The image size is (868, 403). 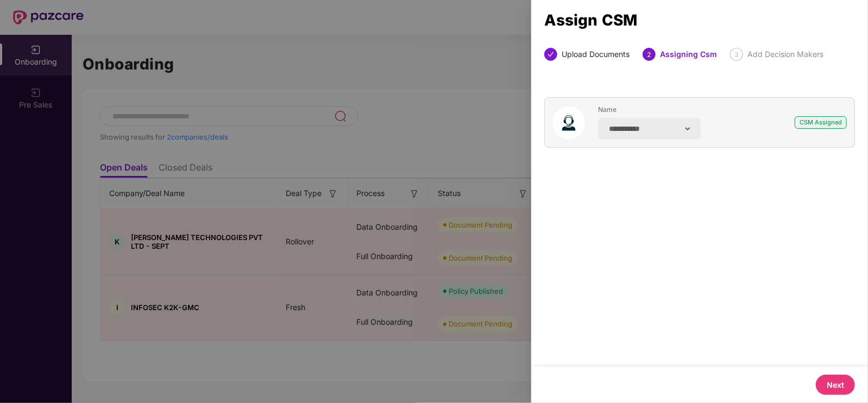 What do you see at coordinates (550, 54) in the screenshot?
I see `span: check` at bounding box center [550, 54].